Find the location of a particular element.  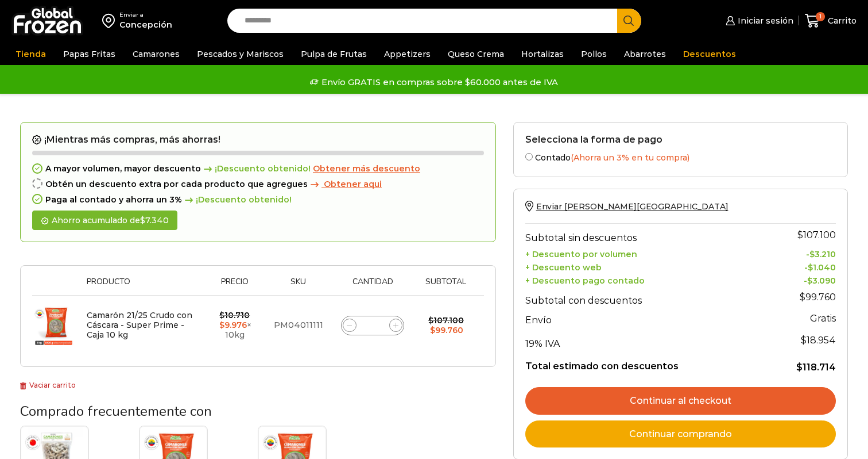

a: Pulpa de Frutas is located at coordinates (334, 54).